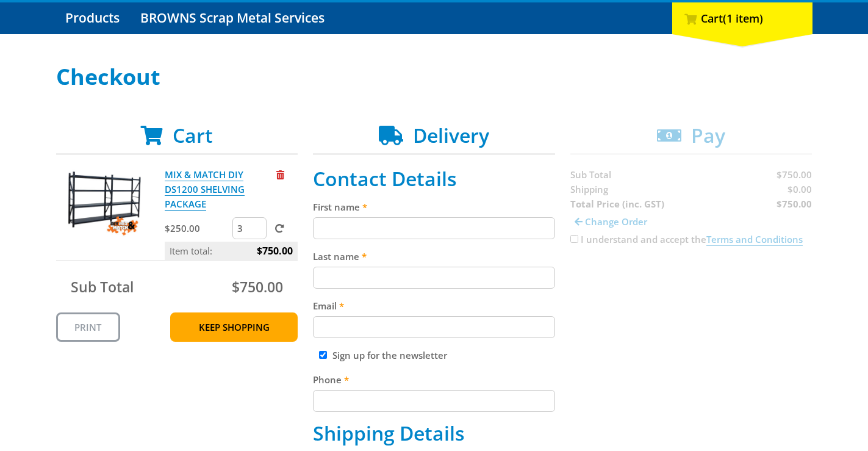 The image size is (868, 451). Describe the element at coordinates (88, 327) in the screenshot. I see `a: Print` at that location.